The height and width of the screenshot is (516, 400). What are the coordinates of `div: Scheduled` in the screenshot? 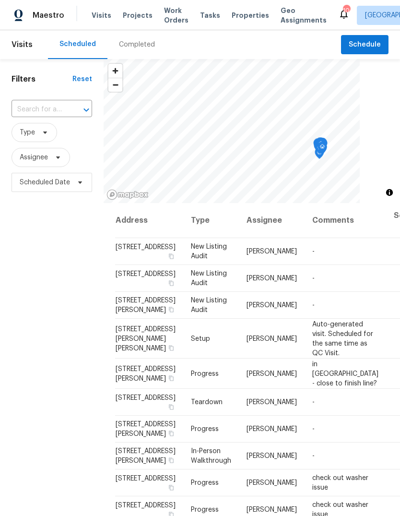 It's located at (78, 44).